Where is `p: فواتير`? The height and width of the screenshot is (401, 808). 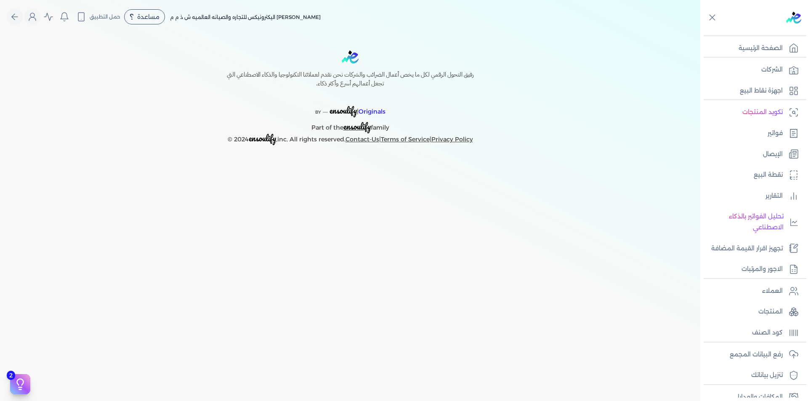 p: فواتير is located at coordinates (775, 133).